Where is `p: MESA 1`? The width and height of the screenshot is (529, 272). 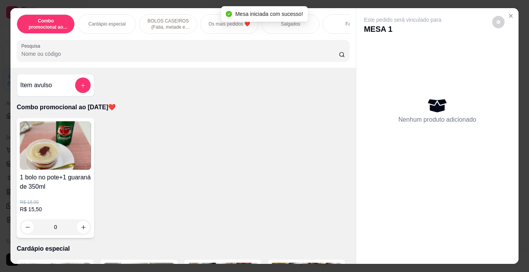 p: MESA 1 is located at coordinates (403, 29).